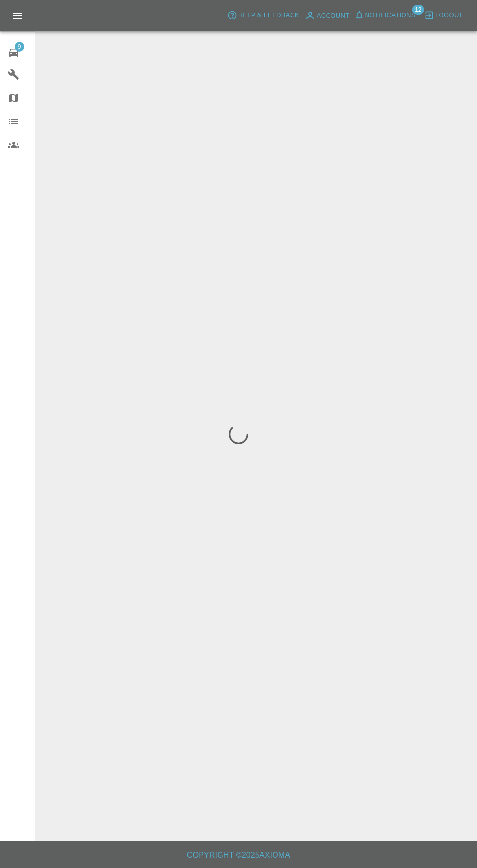 This screenshot has width=477, height=868. I want to click on a: Account, so click(327, 16).